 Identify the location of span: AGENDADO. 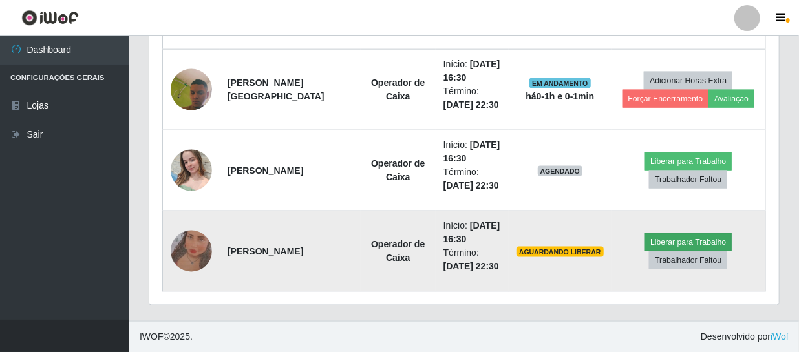
(560, 171).